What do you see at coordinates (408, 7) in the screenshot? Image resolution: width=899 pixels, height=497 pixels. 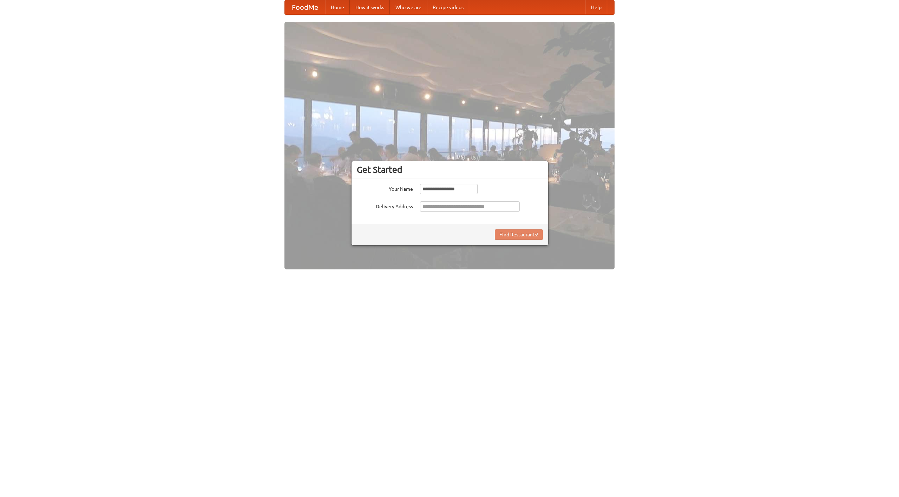 I see `a: Who we are` at bounding box center [408, 7].